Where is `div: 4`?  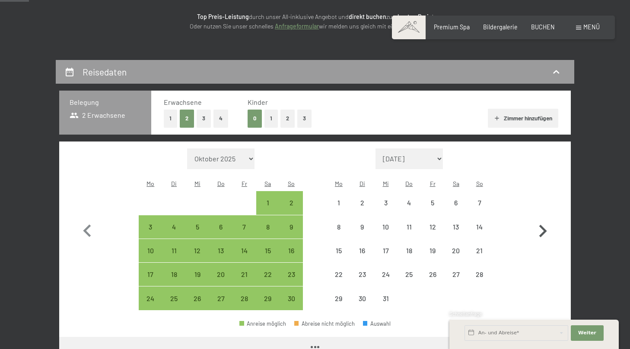 div: 4 is located at coordinates (174, 234).